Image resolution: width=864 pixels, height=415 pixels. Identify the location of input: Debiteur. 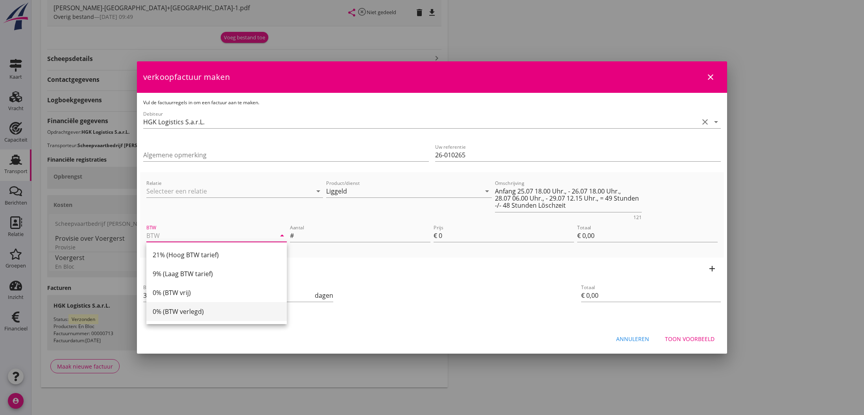
(421, 122).